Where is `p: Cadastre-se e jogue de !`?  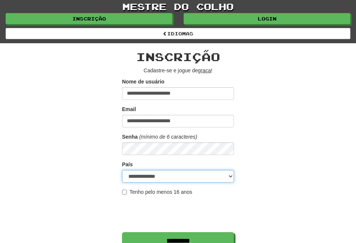 p: Cadastre-se e jogue de ! is located at coordinates (178, 71).